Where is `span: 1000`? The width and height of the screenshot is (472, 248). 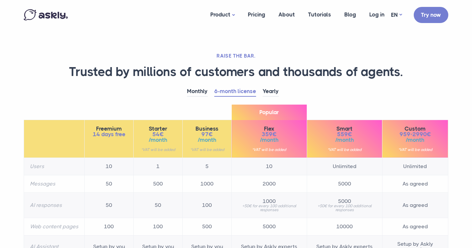
span: 1000 is located at coordinates (269, 201).